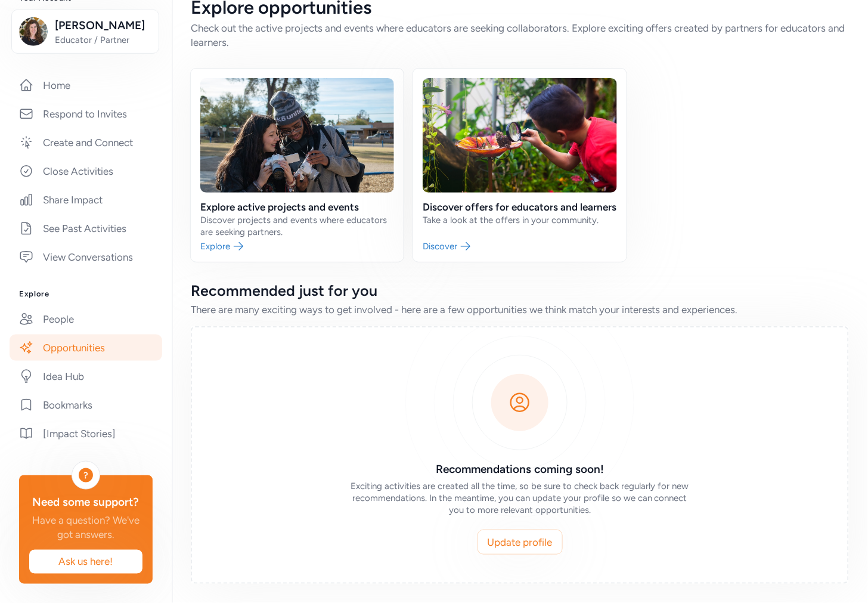 This screenshot has height=603, width=868. I want to click on a: See Past Activities, so click(86, 228).